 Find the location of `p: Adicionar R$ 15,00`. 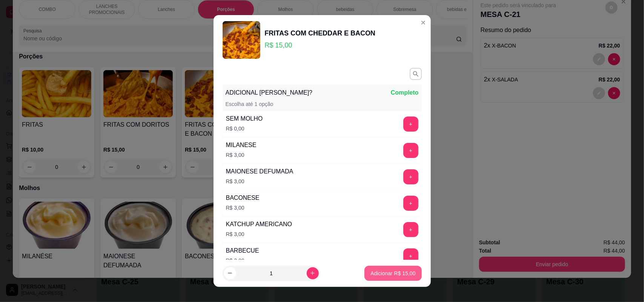

p: Adicionar R$ 15,00 is located at coordinates (393, 274).